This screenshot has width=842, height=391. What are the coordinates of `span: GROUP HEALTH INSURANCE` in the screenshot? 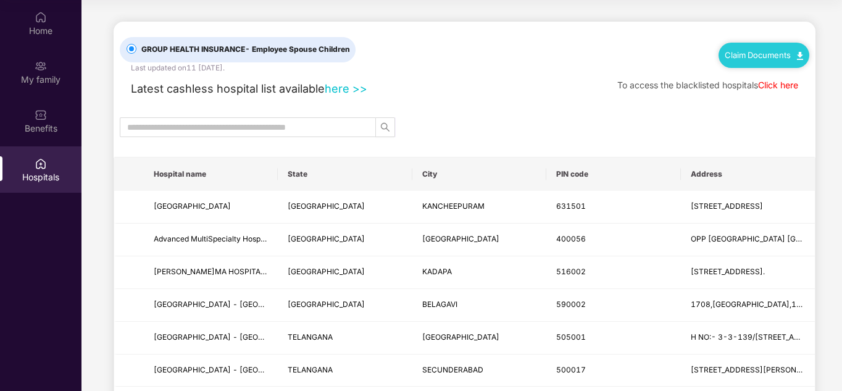 It's located at (246, 49).